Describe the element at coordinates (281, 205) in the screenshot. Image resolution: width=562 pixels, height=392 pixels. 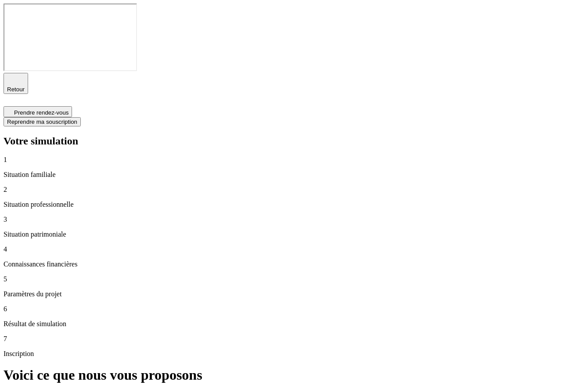
I see `p: Situation professionnelle` at that location.